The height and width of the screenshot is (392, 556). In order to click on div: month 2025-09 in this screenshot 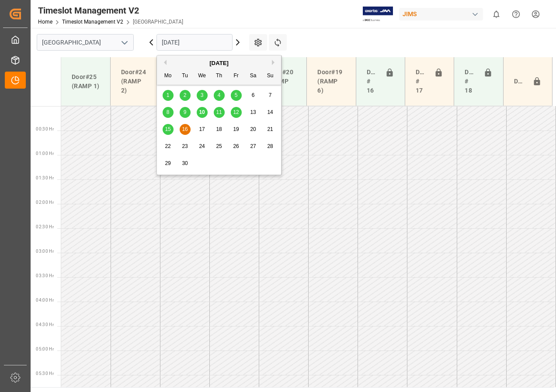, I will do `click(218, 129)`.